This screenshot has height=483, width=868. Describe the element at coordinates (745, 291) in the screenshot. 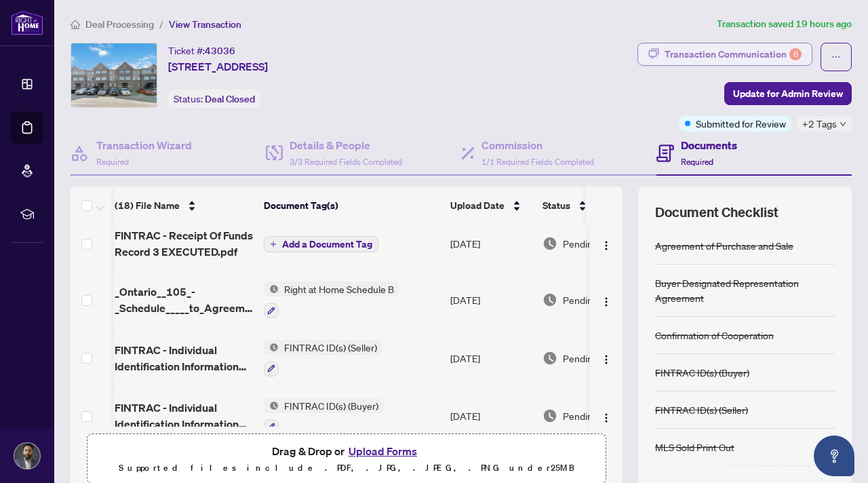

I see `div: Buyer Designated Representation Agreement` at that location.